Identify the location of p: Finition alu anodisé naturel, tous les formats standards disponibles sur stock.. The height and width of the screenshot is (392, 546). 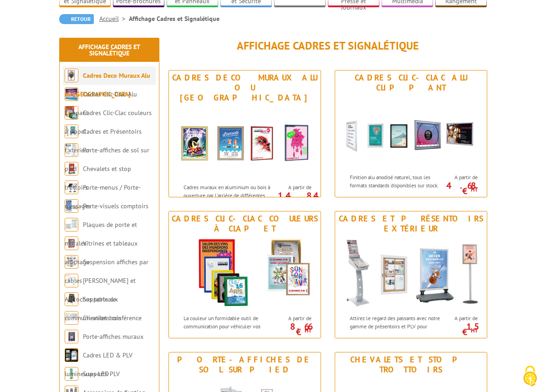
(398, 181).